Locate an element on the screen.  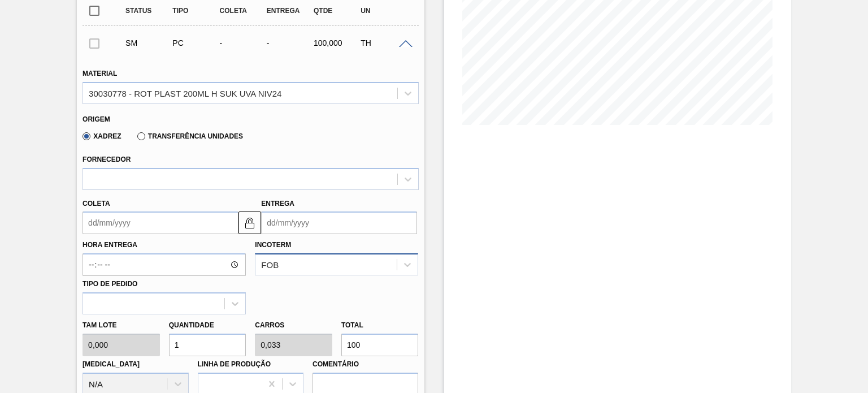
label: Entrega is located at coordinates (278, 203).